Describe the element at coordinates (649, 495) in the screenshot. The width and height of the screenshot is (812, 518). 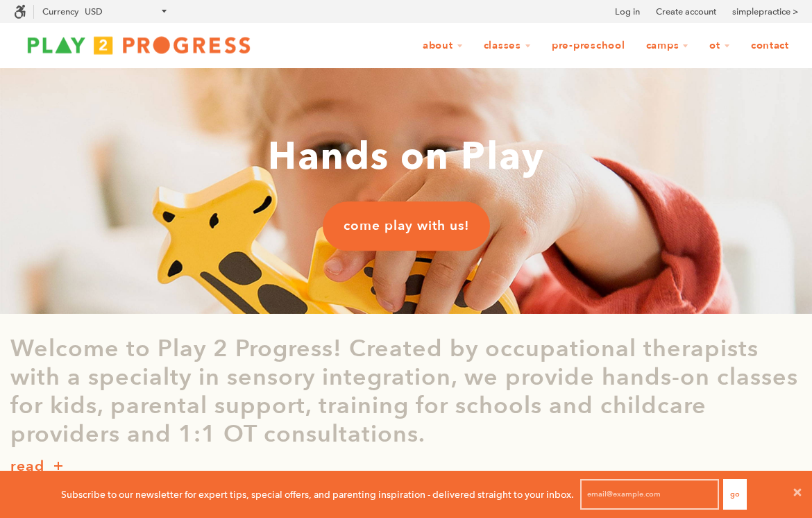
I see `input: email@example.com` at that location.